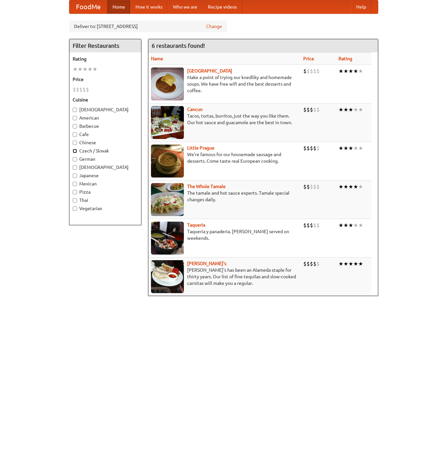 The width and height of the screenshot is (447, 466). What do you see at coordinates (195, 109) in the screenshot?
I see `a: Cancun` at bounding box center [195, 109].